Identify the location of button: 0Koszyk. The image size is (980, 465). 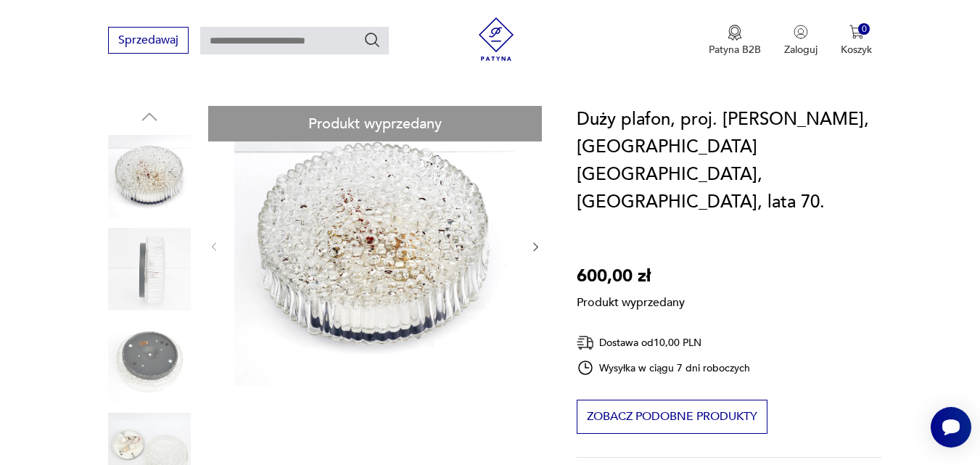
(857, 40).